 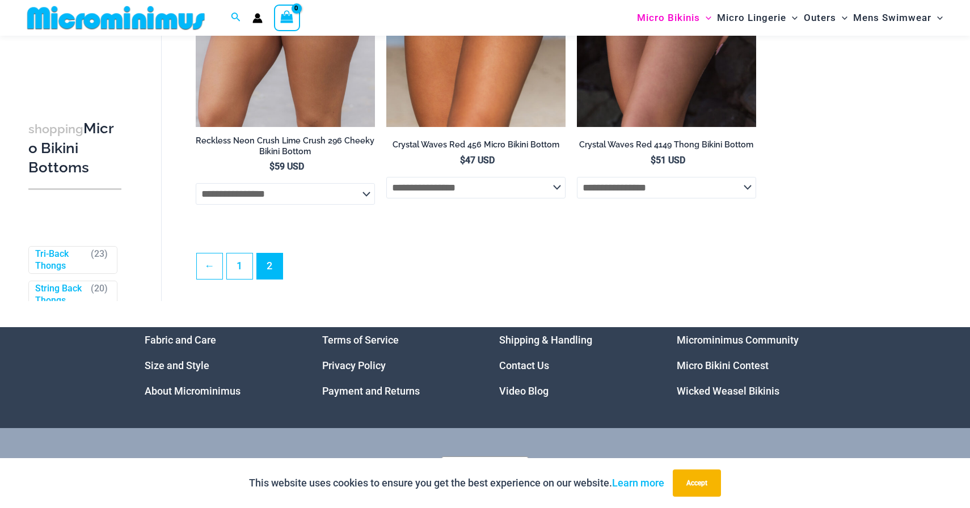 I want to click on bdi: 51 USD, so click(x=667, y=160).